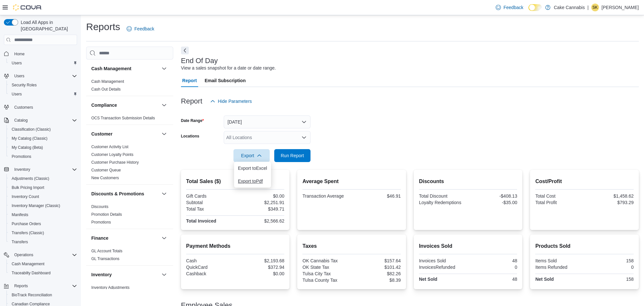 The height and width of the screenshot is (306, 644). I want to click on span: Catalog, so click(45, 120).